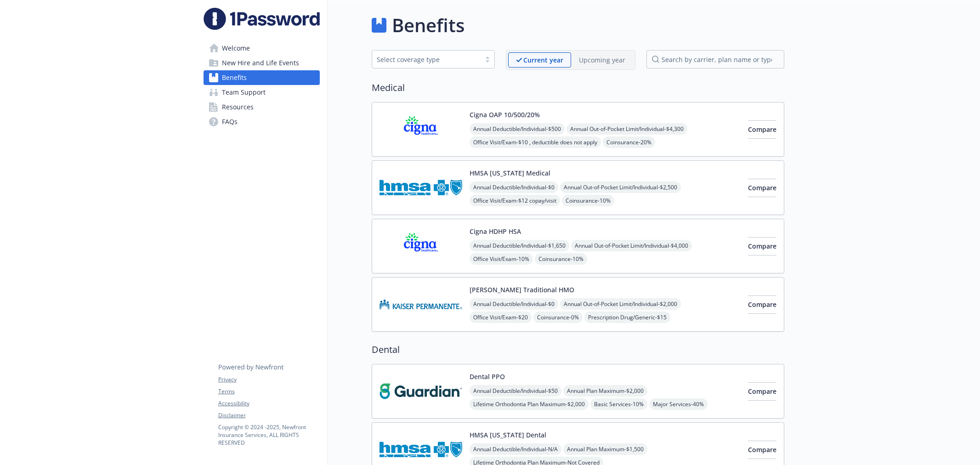 Image resolution: width=980 pixels, height=465 pixels. I want to click on h2: Medical, so click(578, 88).